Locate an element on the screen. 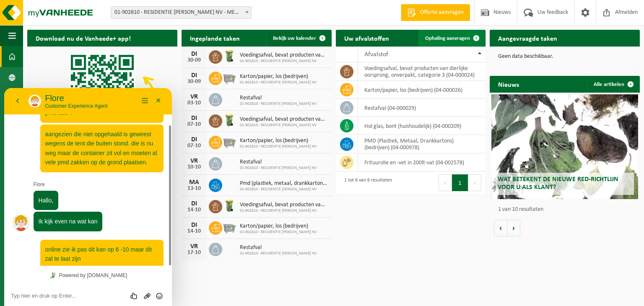 Image resolution: width=644 pixels, height=306 pixels. h2: Aangevraagde taken is located at coordinates (527, 38).